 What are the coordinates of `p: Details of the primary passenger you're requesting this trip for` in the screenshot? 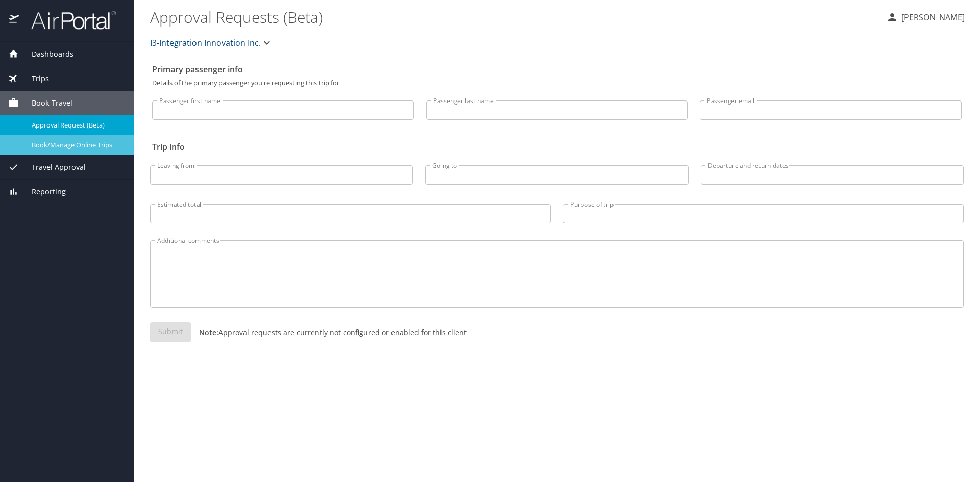 It's located at (557, 83).